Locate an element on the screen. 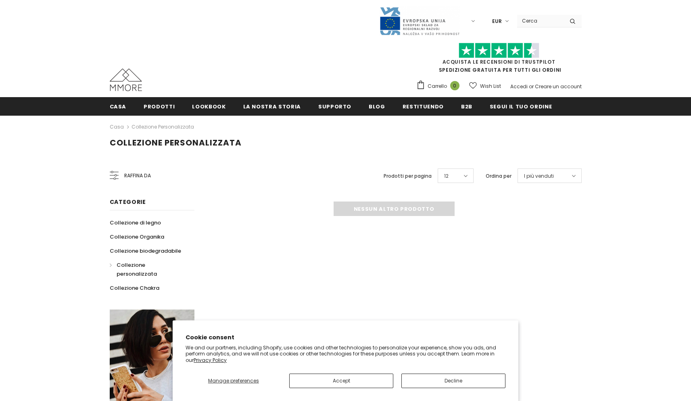  label: Ordina per is located at coordinates (498, 176).